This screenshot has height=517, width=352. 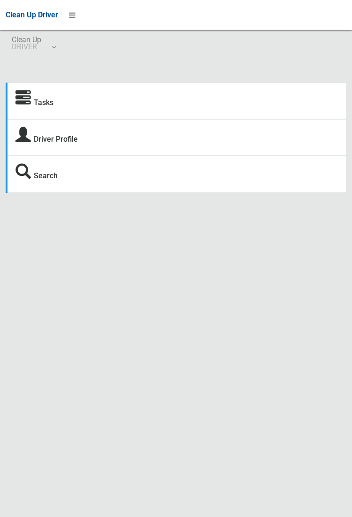 I want to click on a: Clean UpDRIVER, so click(x=33, y=45).